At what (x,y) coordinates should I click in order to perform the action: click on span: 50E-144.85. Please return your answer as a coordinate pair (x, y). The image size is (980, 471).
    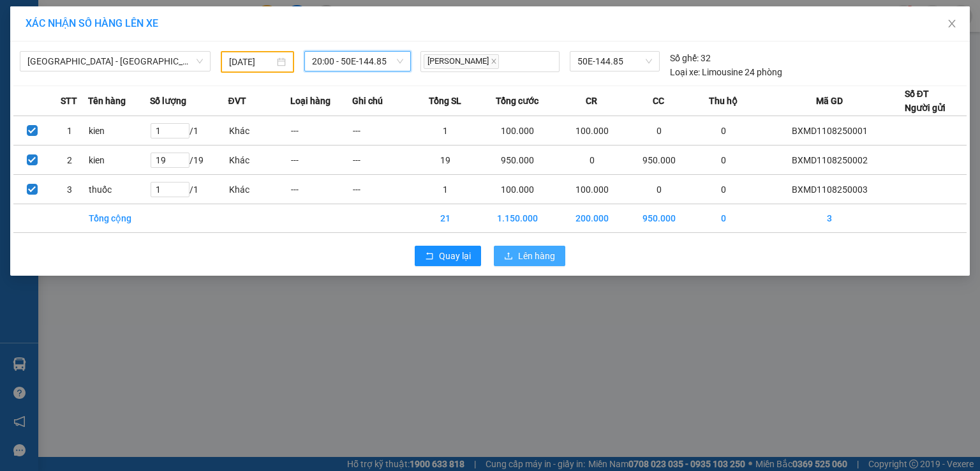
    Looking at the image, I should click on (614, 62).